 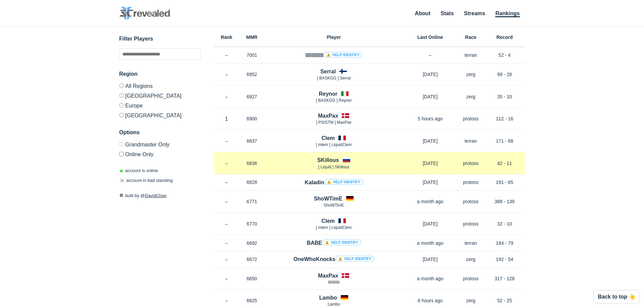 What do you see at coordinates (505, 300) in the screenshot?
I see `p: 52 - 25` at bounding box center [505, 300].